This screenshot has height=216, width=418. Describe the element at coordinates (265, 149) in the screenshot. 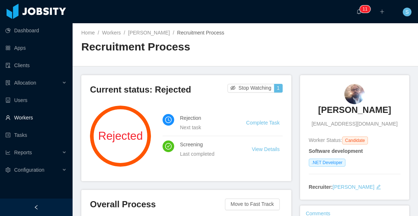

I see `a: View Details` at that location.